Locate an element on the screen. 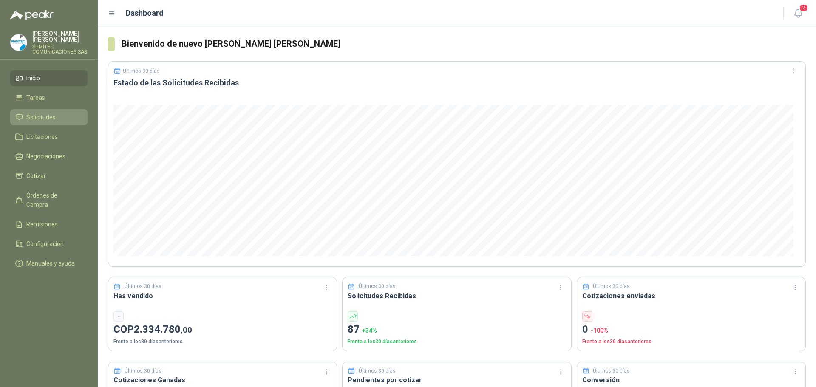 This screenshot has height=387, width=816. h3: Cotizaciones enviadas is located at coordinates (691, 296).